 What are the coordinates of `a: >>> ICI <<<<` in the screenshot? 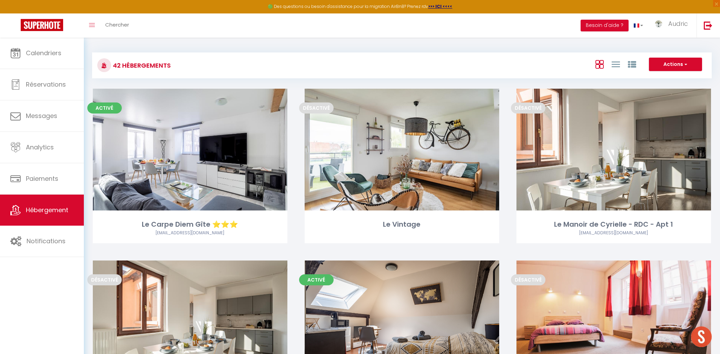 It's located at (440, 6).